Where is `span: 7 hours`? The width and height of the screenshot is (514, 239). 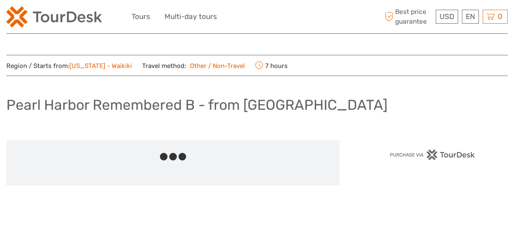
span: 7 hours is located at coordinates (271, 66).